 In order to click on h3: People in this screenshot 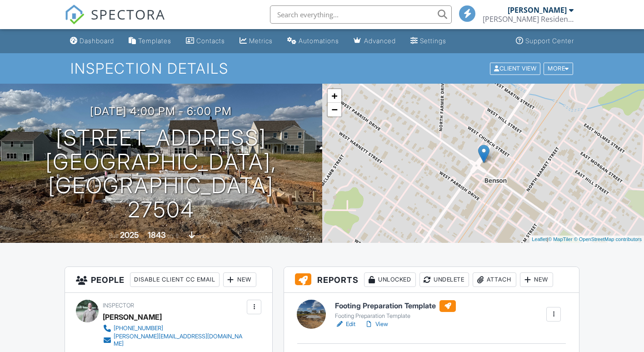, I will do `click(168, 280)`.